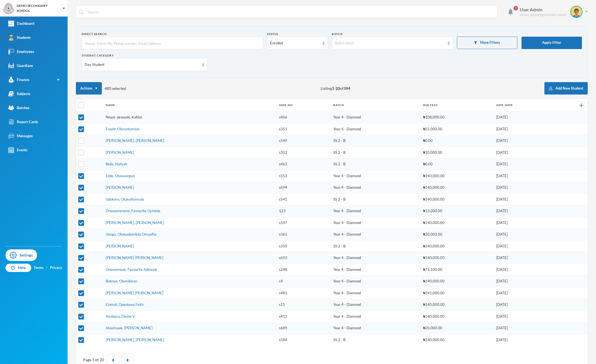 The height and width of the screenshot is (364, 596). I want to click on td: s351, so click(303, 129).